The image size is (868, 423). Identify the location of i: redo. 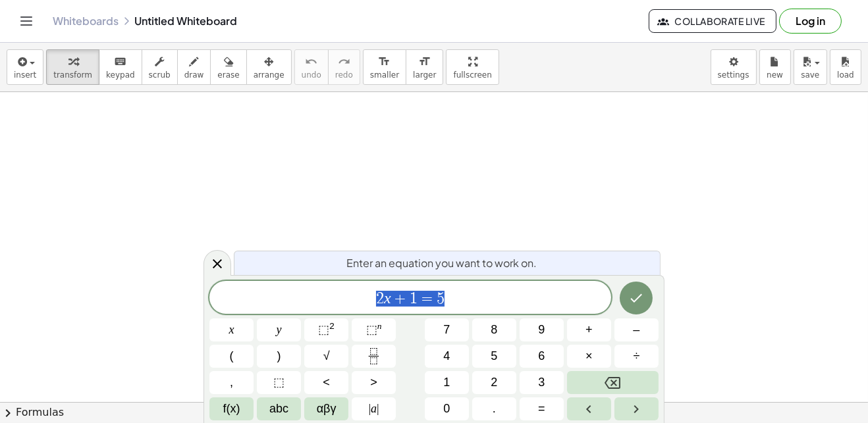
(344, 62).